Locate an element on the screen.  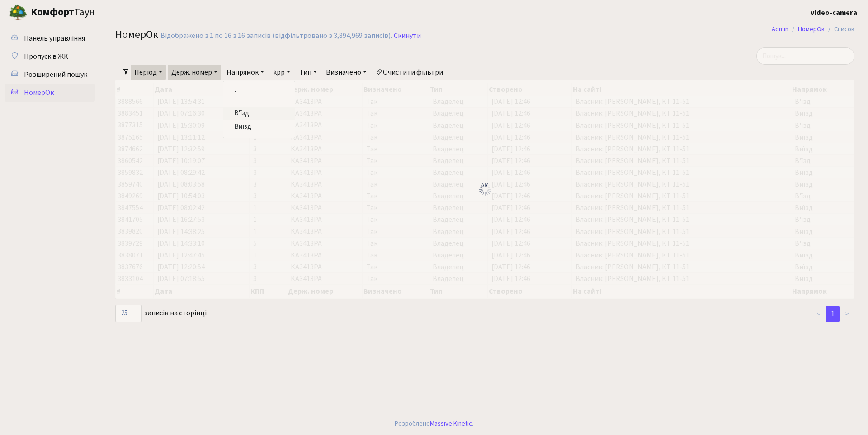
span: Панель управління is located at coordinates (55, 39).